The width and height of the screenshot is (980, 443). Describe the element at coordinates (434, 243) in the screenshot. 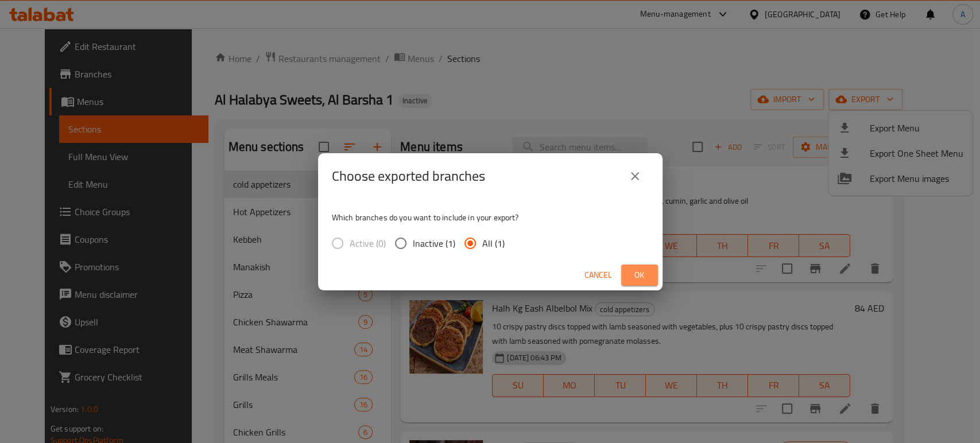

I see `span: Inactive (1)` at that location.